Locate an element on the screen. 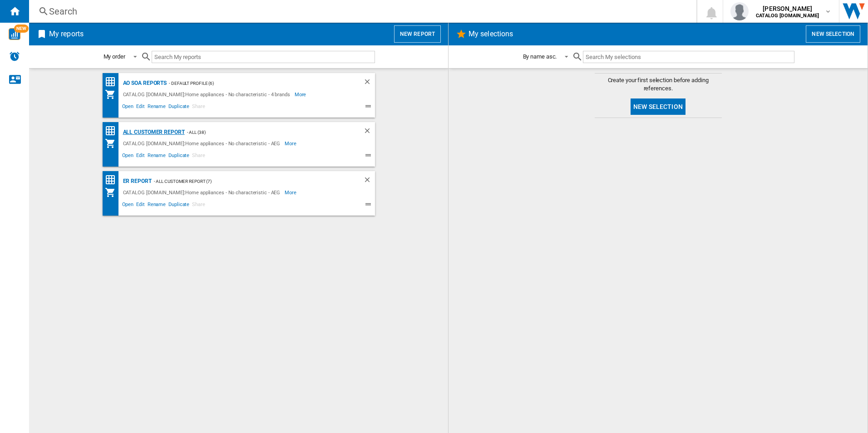  div: ER Report is located at coordinates (136, 181).